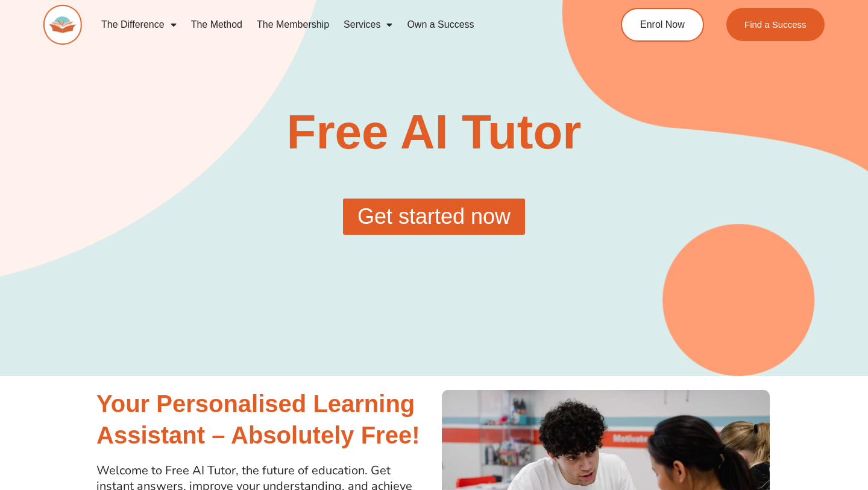 The height and width of the screenshot is (490, 868). What do you see at coordinates (434, 132) in the screenshot?
I see `h1: Free AI Tutor` at bounding box center [434, 132].